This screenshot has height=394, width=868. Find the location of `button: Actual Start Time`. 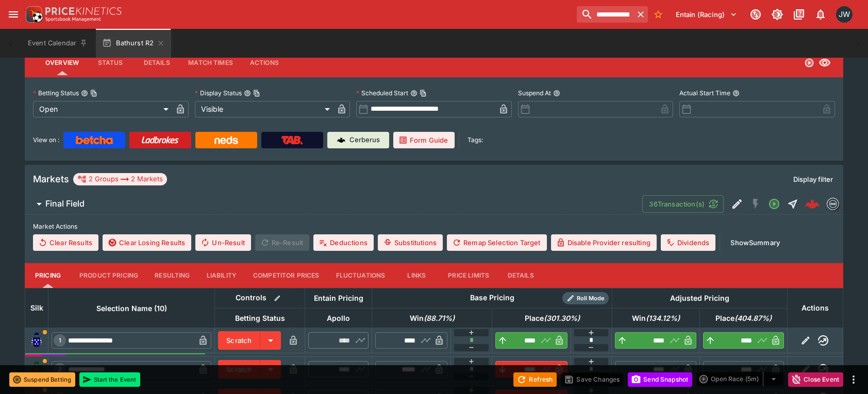

button: Actual Start Time is located at coordinates (736, 93).